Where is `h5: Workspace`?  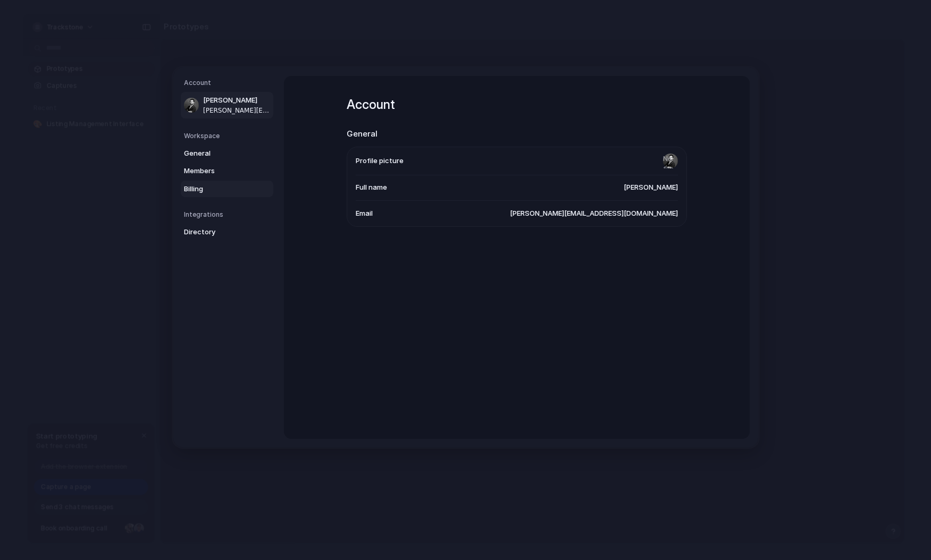
h5: Workspace is located at coordinates (229, 136).